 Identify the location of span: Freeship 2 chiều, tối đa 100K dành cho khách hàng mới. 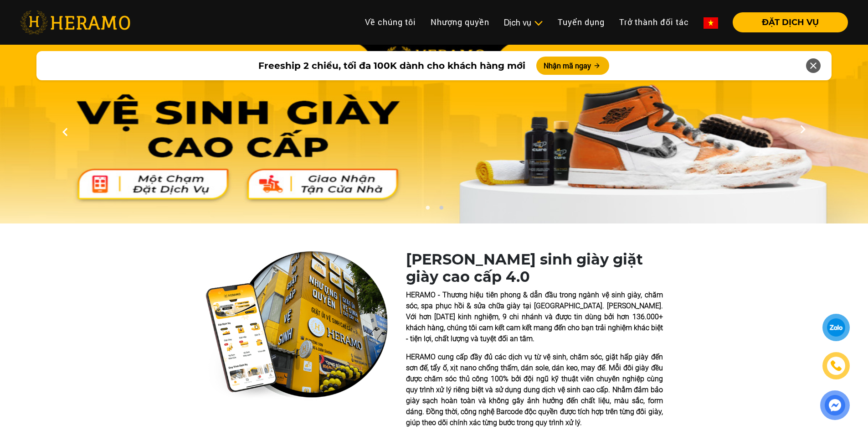
(392, 66).